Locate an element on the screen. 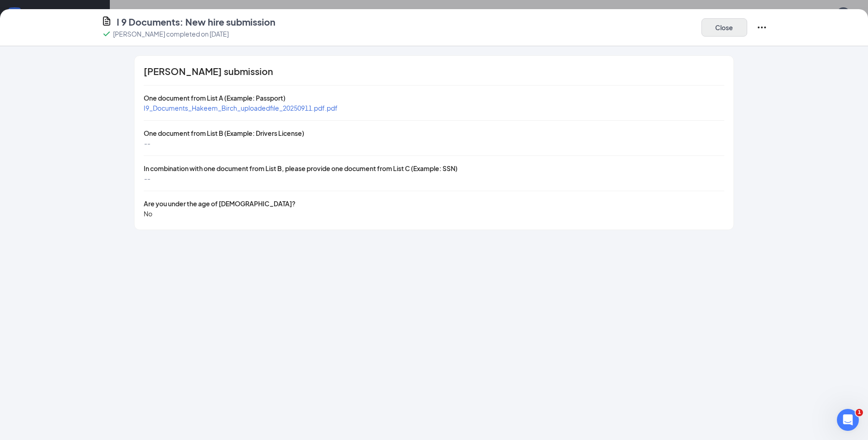 The height and width of the screenshot is (440, 868). span: 1 is located at coordinates (859, 413).